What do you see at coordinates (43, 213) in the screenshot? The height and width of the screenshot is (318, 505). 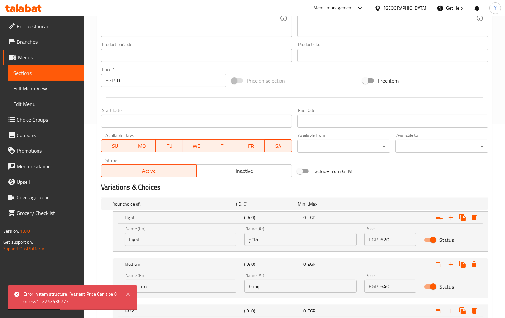 I see `a: Grocery Checklist` at bounding box center [43, 213].